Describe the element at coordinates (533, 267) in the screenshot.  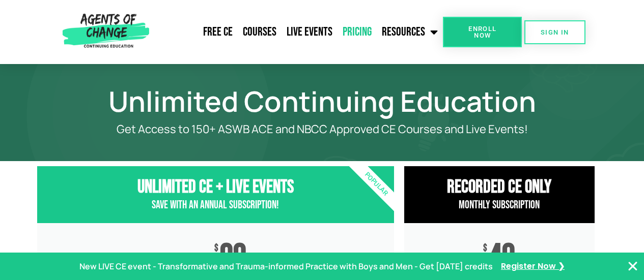
I see `a: Register Now ❯` at that location.